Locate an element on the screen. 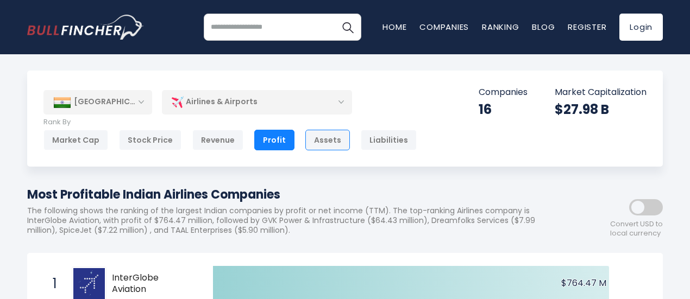 The width and height of the screenshot is (690, 299). a: Login is located at coordinates (641, 27).